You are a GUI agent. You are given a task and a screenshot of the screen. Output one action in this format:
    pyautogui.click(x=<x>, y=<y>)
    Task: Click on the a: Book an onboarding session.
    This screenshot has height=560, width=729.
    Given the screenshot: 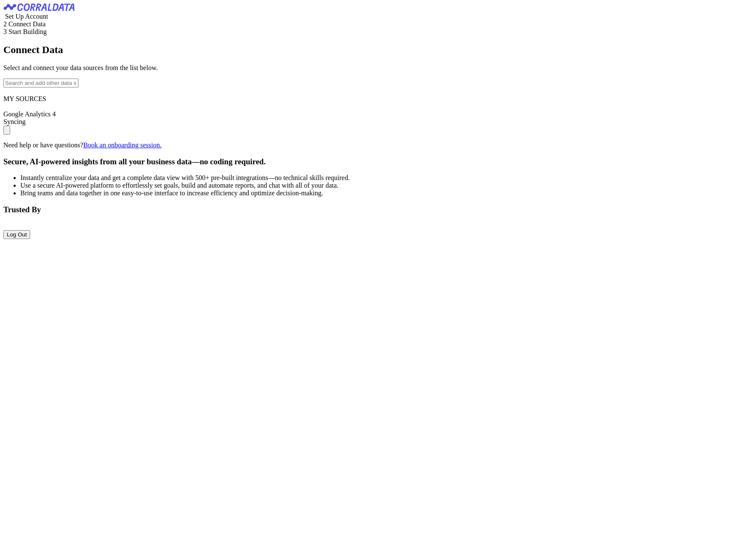 What is the action you would take?
    pyautogui.click(x=122, y=145)
    